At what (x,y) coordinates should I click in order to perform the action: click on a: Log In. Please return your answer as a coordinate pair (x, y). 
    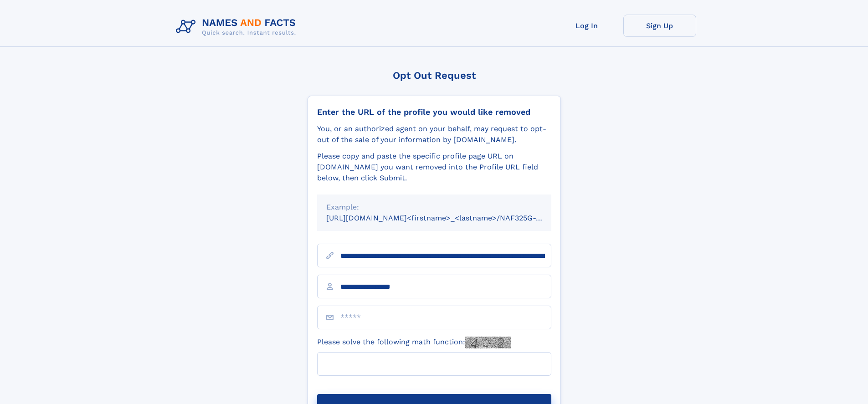
    Looking at the image, I should click on (587, 25).